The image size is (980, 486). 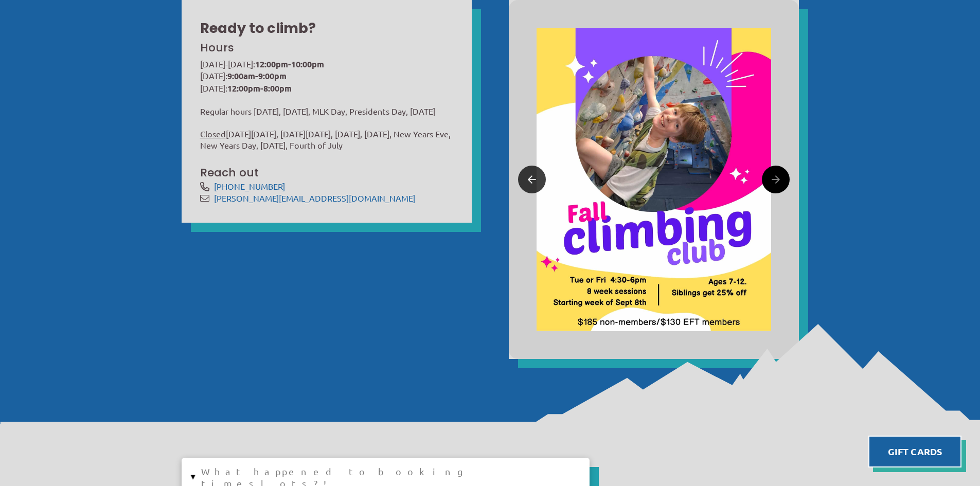 What do you see at coordinates (257, 75) in the screenshot?
I see `strong: 9:00am-9:00pm` at bounding box center [257, 75].